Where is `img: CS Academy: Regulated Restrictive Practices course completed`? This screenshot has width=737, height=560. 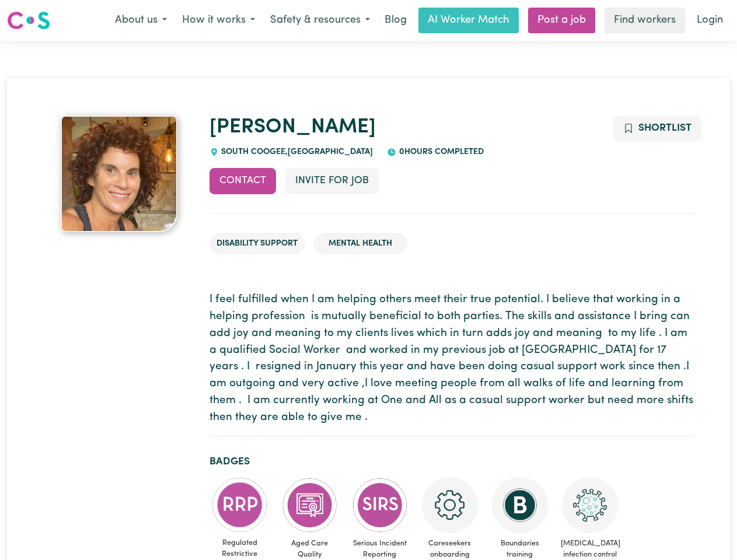 img: CS Academy: Regulated Restrictive Practices course completed is located at coordinates (239, 504).